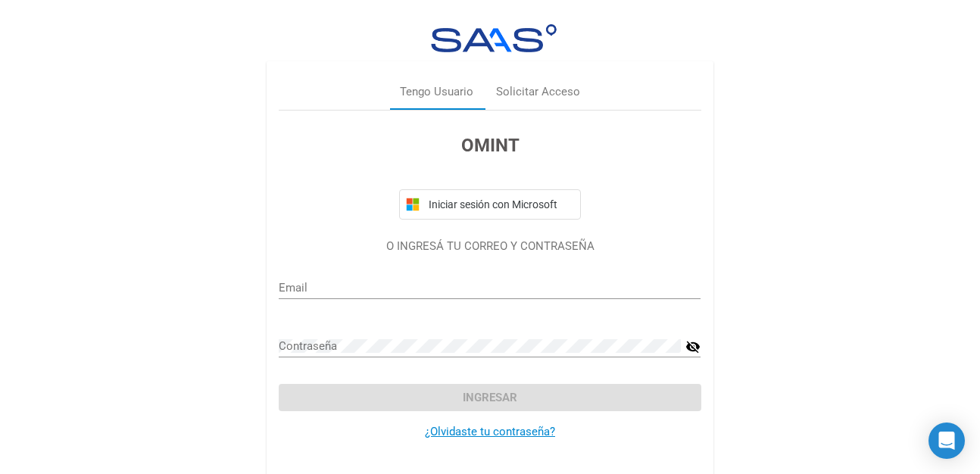  I want to click on div: Open Intercom Messenger, so click(947, 441).